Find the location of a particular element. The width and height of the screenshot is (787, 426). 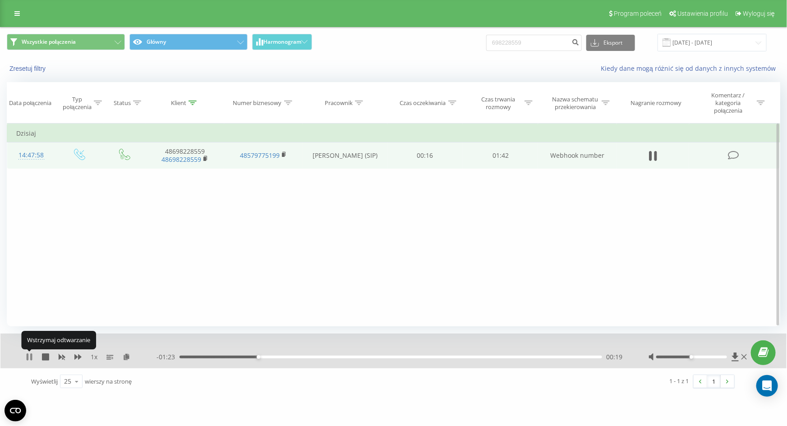

div: Numer biznesowy is located at coordinates (257, 103).